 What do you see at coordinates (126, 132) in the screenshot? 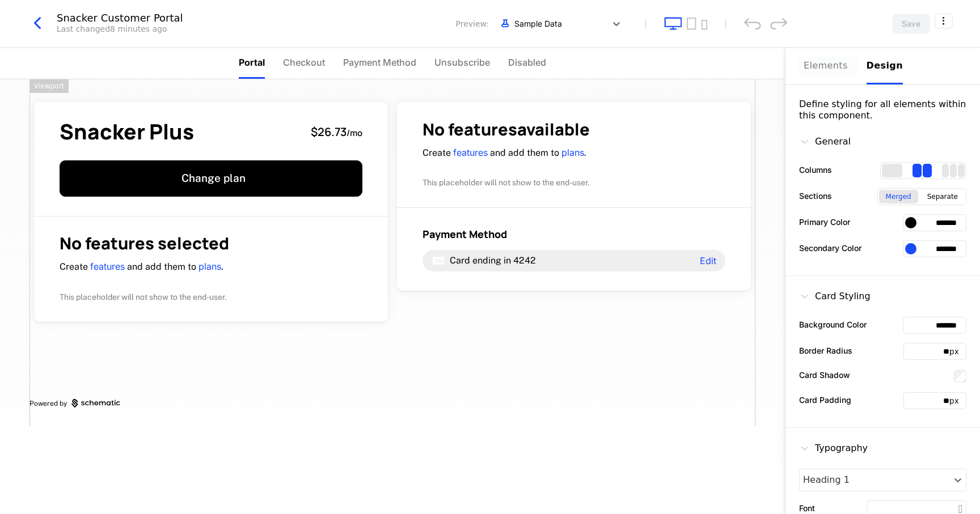
I see `span: Snacker Plus` at bounding box center [126, 132].